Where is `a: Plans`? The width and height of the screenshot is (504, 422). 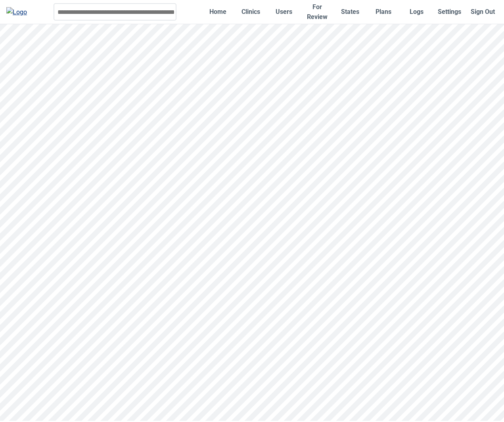 a: Plans is located at coordinates (383, 12).